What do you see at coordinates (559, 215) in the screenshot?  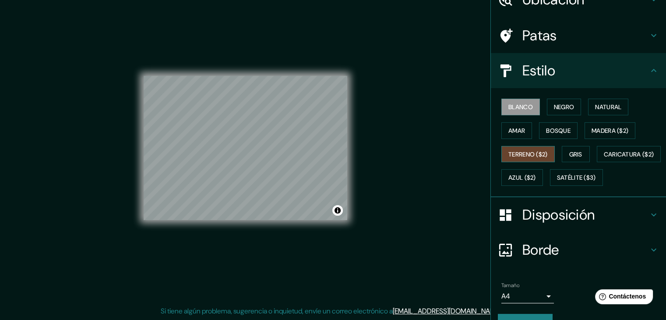 I see `font: Disposición` at bounding box center [559, 215].